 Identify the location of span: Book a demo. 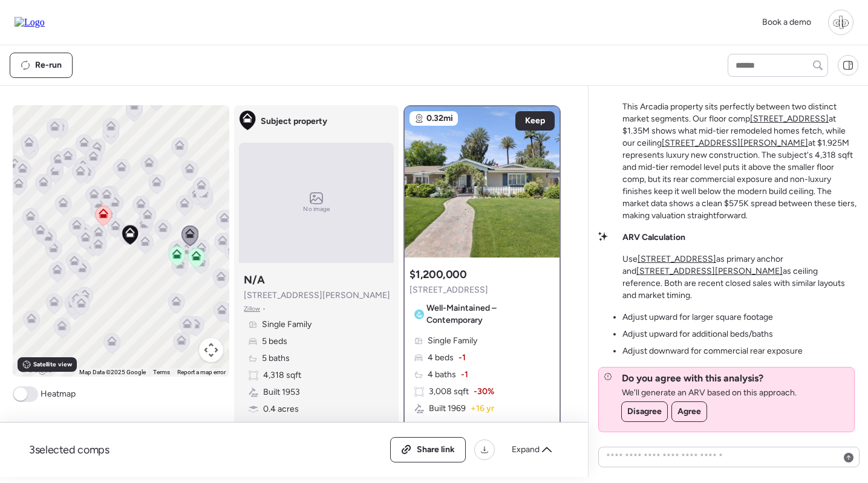
(786, 22).